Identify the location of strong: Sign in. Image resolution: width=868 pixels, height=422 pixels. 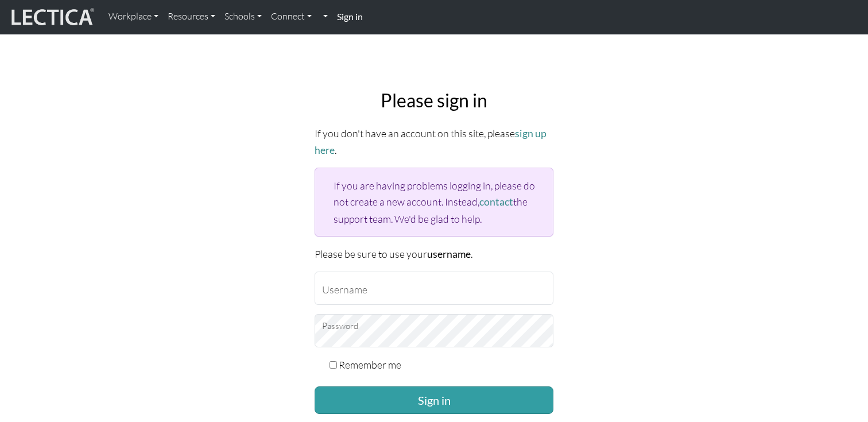
(350, 16).